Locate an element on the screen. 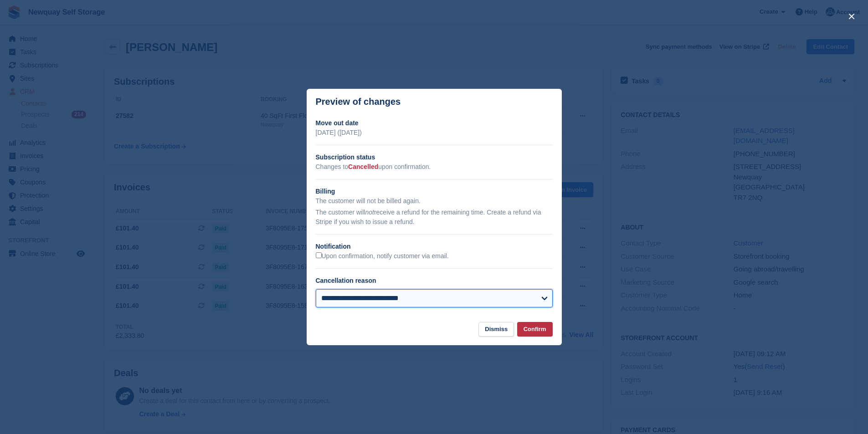 The image size is (868, 434). label: Cancellation reason is located at coordinates (345, 281).